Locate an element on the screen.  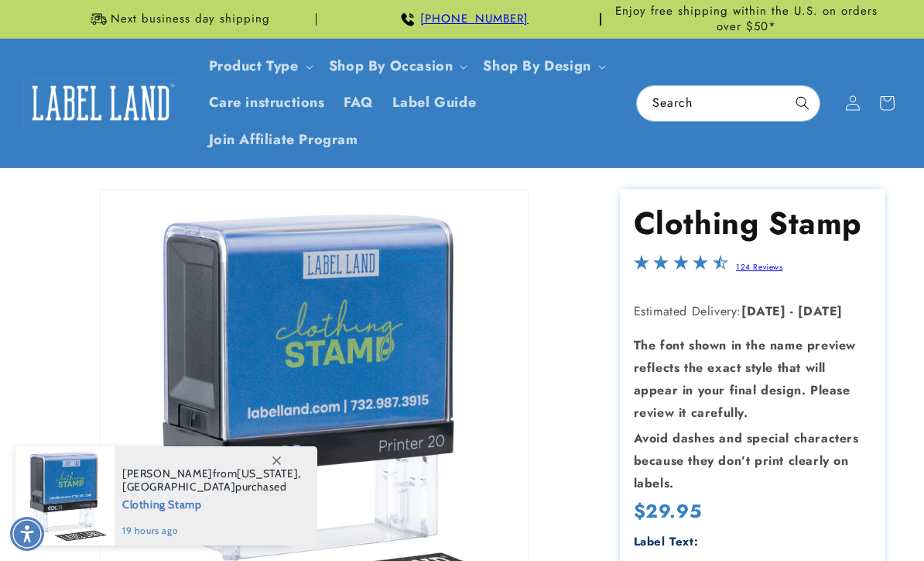
span: Join Affiliate Program is located at coordinates (283, 139).